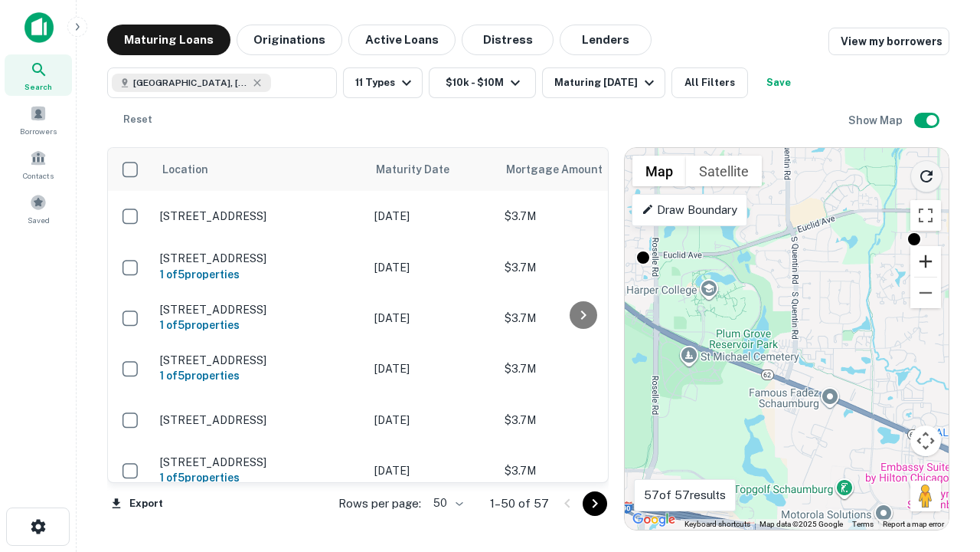  What do you see at coordinates (606, 40) in the screenshot?
I see `button: Lenders` at bounding box center [606, 40].